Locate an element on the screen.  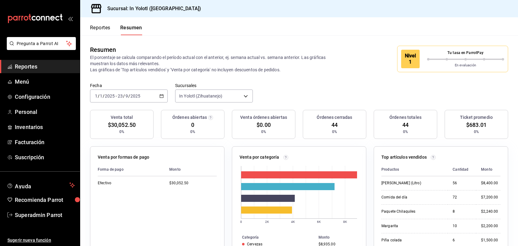
text: 2K is located at coordinates (267, 221).